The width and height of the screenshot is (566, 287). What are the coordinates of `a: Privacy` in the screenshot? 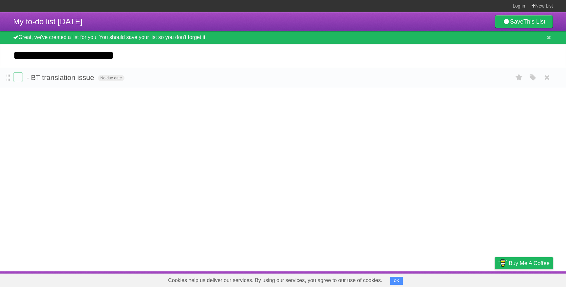 It's located at (495, 279).